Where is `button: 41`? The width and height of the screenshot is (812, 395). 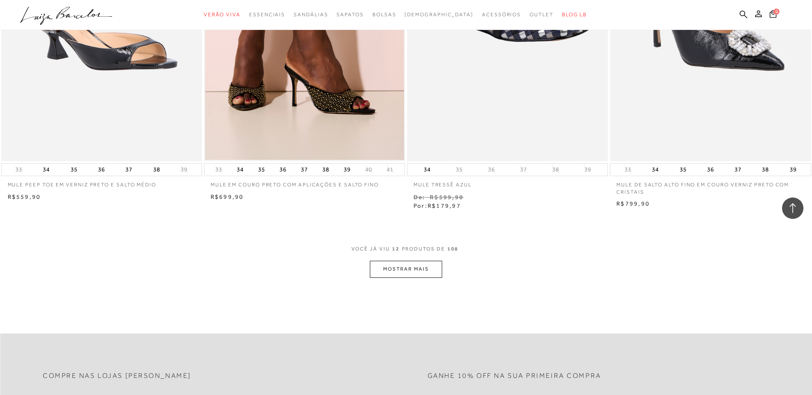 button: 41 is located at coordinates (390, 169).